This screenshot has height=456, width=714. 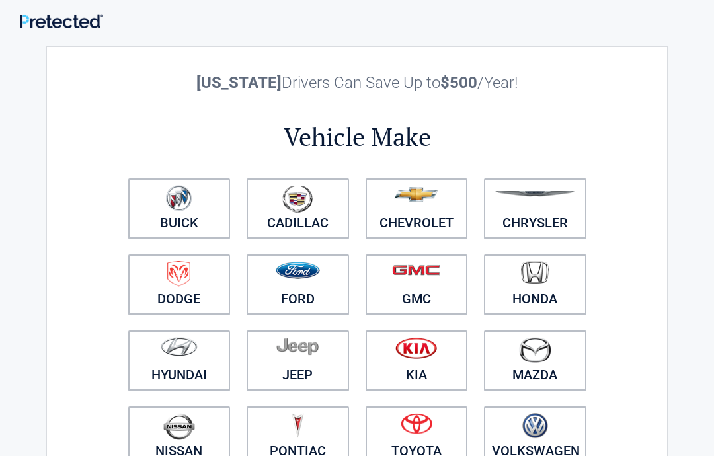 I want to click on h2: Vehicle Make, so click(x=357, y=137).